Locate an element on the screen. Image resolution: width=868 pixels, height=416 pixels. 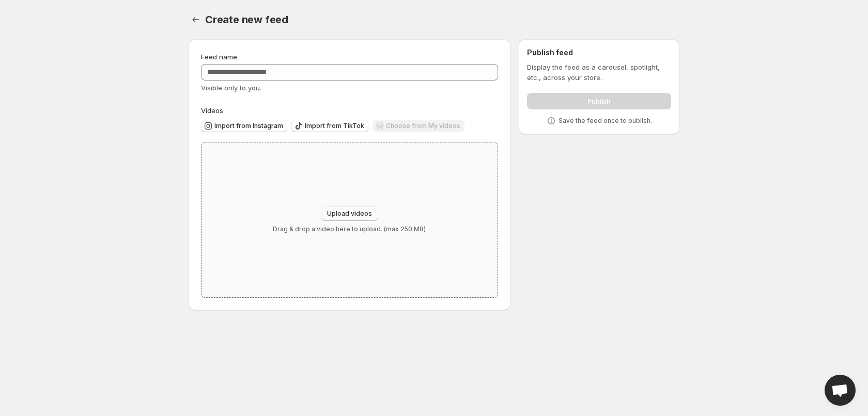
button: Import from TikTok is located at coordinates (329, 126).